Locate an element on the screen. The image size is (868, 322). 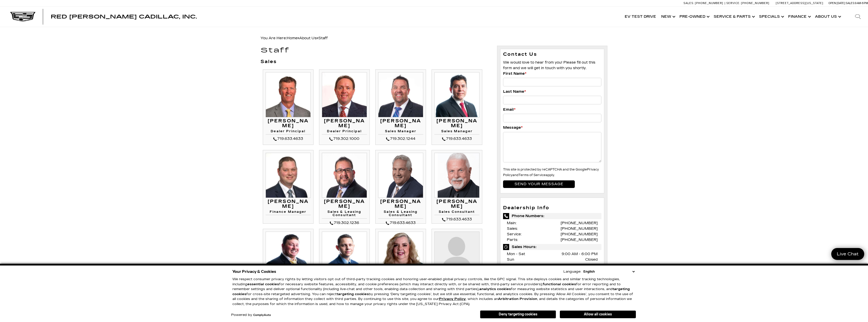
a: Service & Parts is located at coordinates (734, 17).